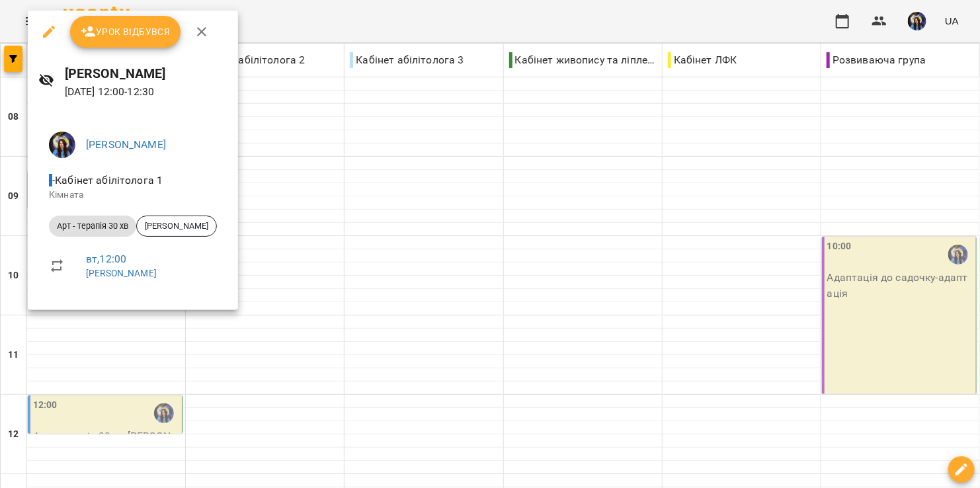 The image size is (980, 488). Describe the element at coordinates (93, 226) in the screenshot. I see `span: Арт - терапія 30 хв` at that location.